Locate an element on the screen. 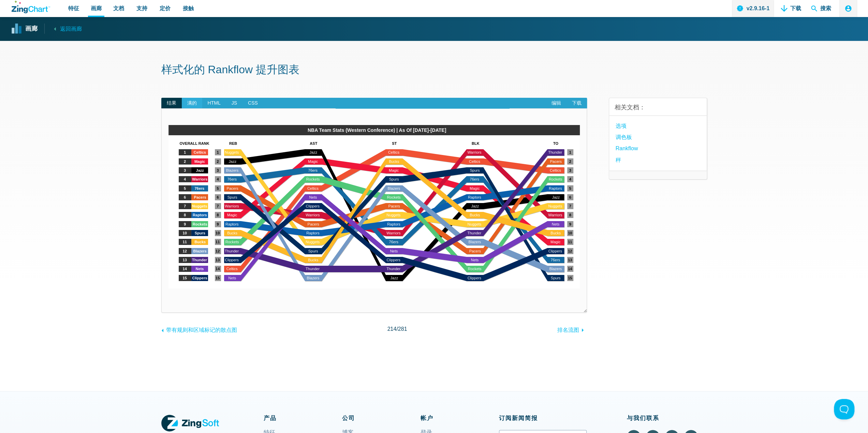 The height and width of the screenshot is (433, 868). font: 下载 is located at coordinates (577, 103).